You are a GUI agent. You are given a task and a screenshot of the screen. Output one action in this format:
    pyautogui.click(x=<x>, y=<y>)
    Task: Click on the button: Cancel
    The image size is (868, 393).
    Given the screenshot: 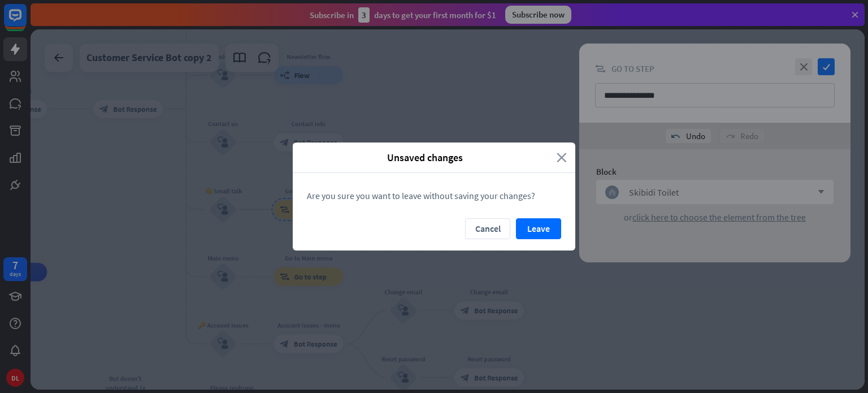 What is the action you would take?
    pyautogui.click(x=487, y=228)
    